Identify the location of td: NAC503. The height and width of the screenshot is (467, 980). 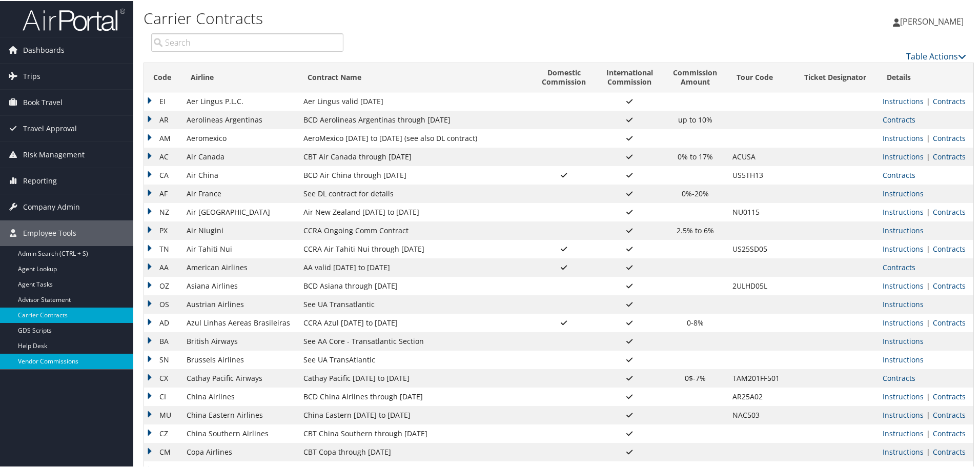
(761, 414).